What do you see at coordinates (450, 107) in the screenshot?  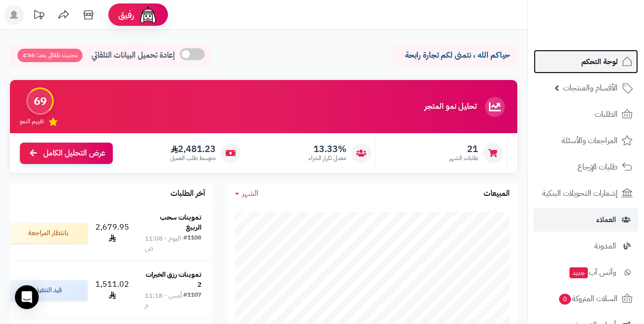 I see `h3: تحليل نمو المتجر` at bounding box center [450, 107].